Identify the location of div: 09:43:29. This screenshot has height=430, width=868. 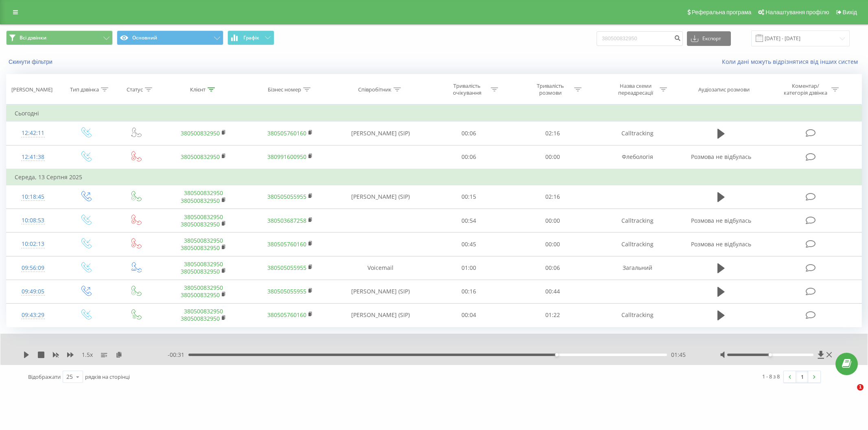
(33, 315).